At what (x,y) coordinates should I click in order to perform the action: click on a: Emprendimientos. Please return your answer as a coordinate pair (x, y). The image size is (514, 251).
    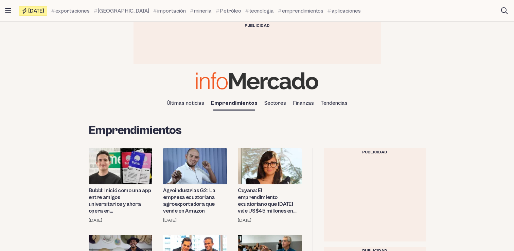
    Looking at the image, I should click on (234, 103).